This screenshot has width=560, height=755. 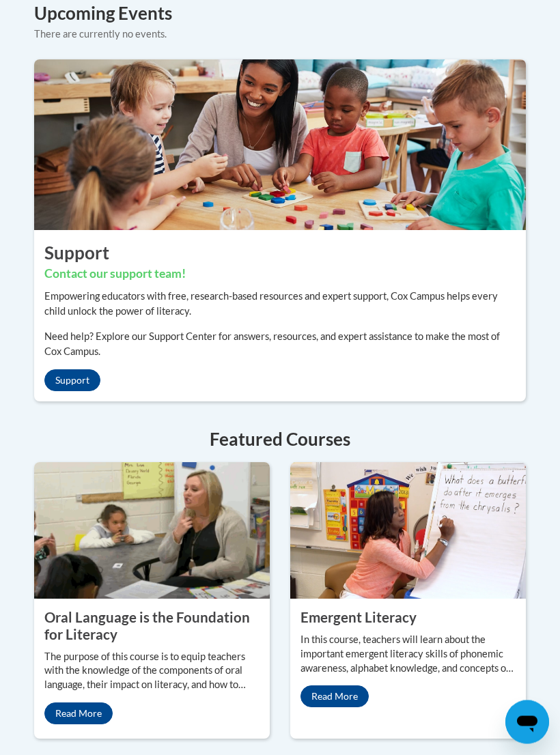 I want to click on a: Support, so click(x=72, y=381).